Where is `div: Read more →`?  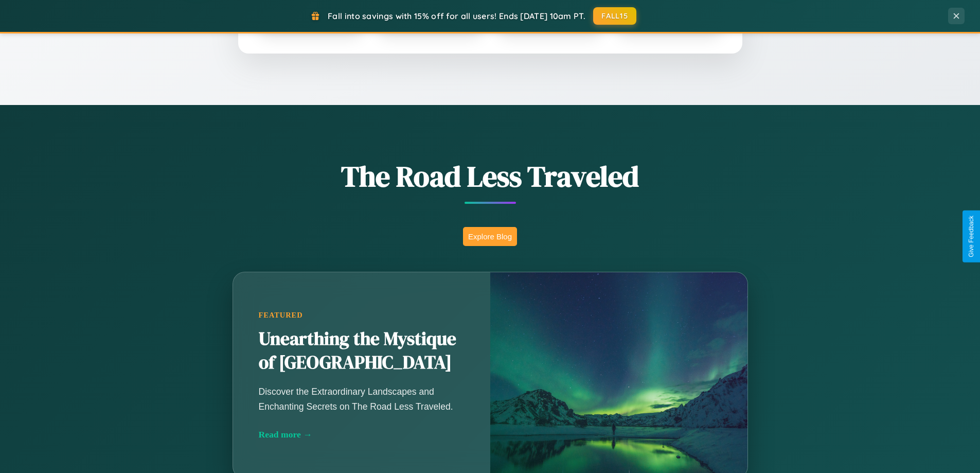
div: Read more → is located at coordinates (362, 434).